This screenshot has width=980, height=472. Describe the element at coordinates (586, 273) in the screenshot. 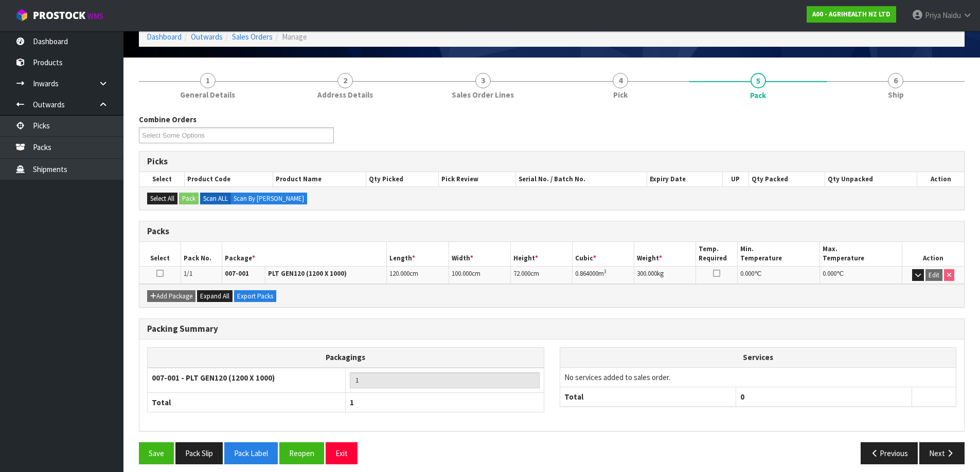

I see `span: 0.864000` at that location.